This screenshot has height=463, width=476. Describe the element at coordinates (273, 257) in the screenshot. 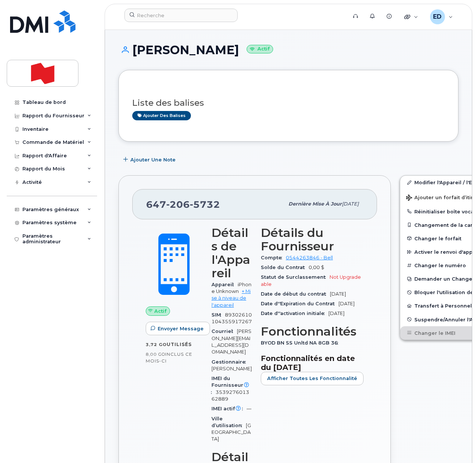

I see `span: Compte` at that location.